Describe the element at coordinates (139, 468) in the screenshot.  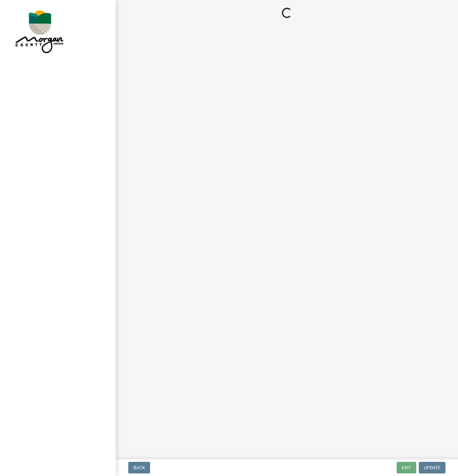
I see `button: Back` at that location.